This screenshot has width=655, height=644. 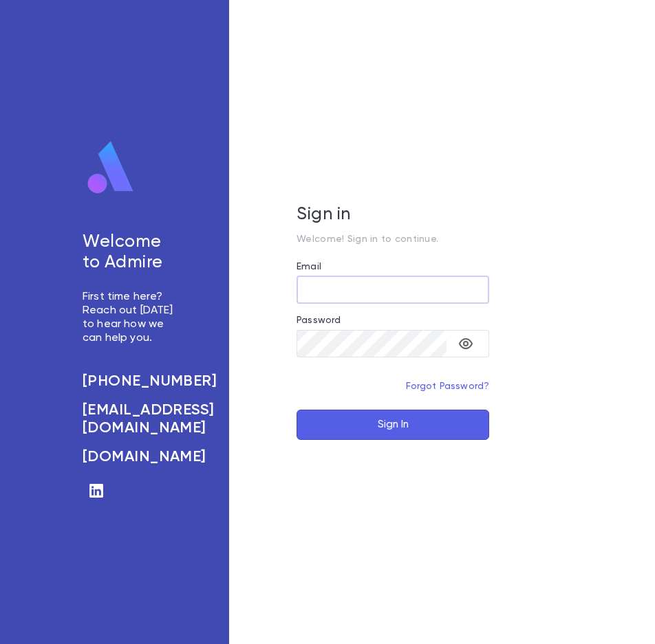 I want to click on img: logo, so click(x=111, y=167).